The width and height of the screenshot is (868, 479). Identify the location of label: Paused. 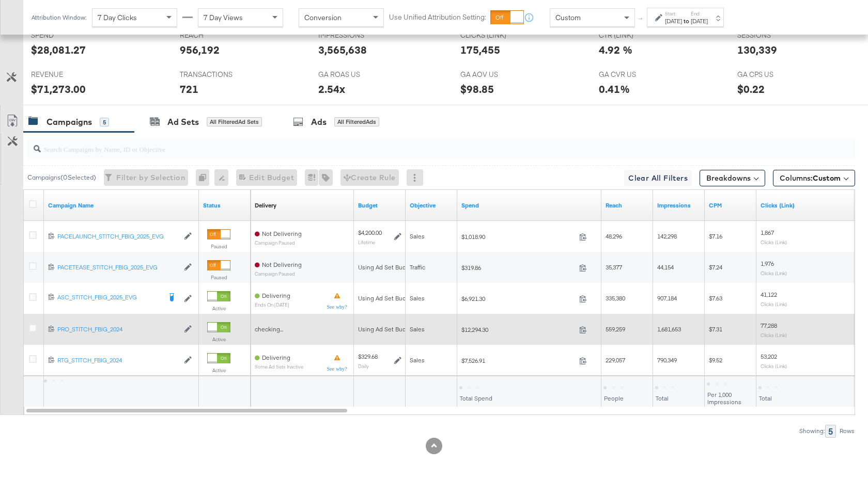
(219, 246).